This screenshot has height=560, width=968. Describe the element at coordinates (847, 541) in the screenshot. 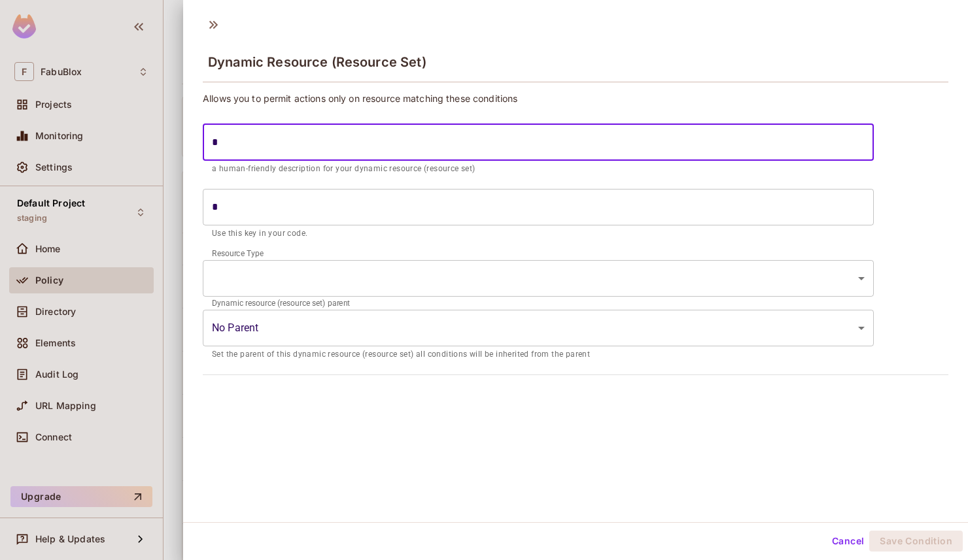

I see `button: Cancel` at that location.